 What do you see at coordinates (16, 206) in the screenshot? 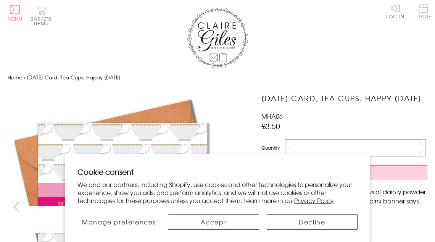
I see `button: prev` at bounding box center [16, 206].